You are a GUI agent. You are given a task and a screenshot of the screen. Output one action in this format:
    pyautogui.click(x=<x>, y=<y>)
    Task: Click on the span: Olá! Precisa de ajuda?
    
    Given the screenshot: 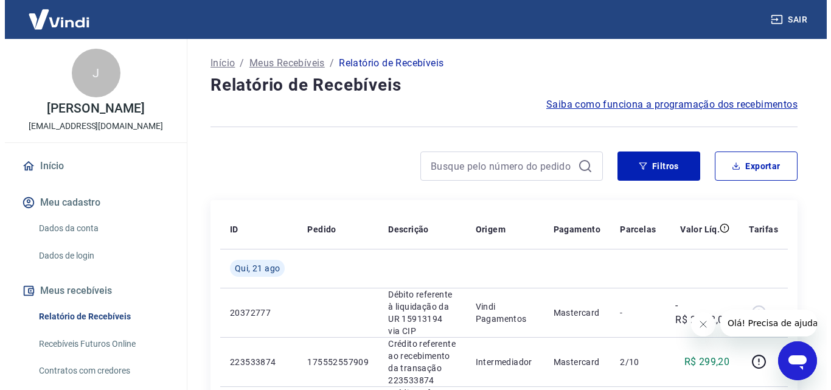 What is the action you would take?
    pyautogui.click(x=55, y=13)
    